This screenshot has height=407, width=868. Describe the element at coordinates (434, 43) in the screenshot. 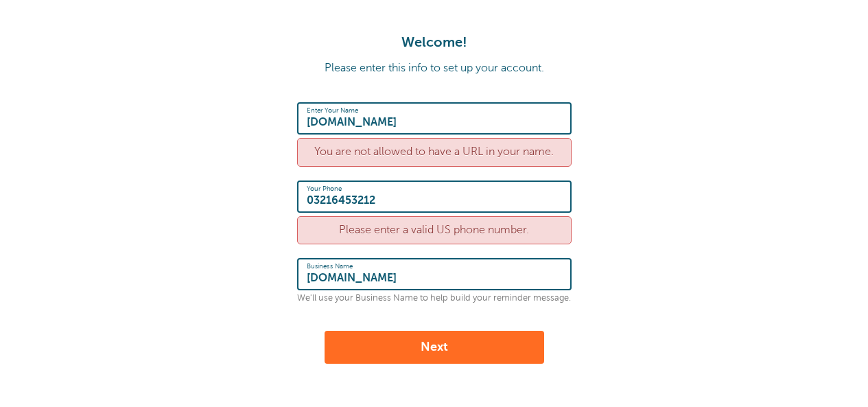

I see `h1: Welcome!` at that location.